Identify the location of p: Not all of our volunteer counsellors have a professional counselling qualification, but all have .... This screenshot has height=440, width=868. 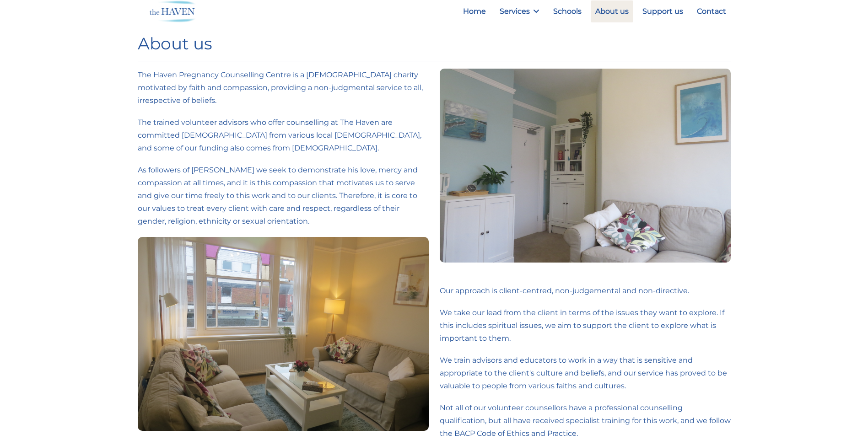
(585, 421).